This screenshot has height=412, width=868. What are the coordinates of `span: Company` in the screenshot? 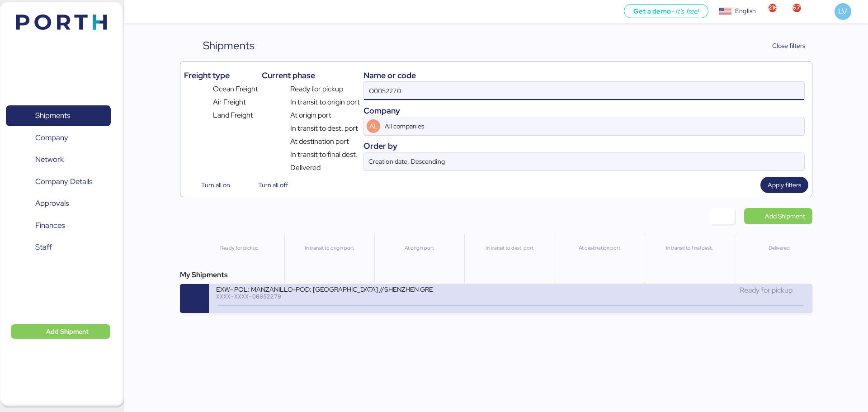 It's located at (51, 138).